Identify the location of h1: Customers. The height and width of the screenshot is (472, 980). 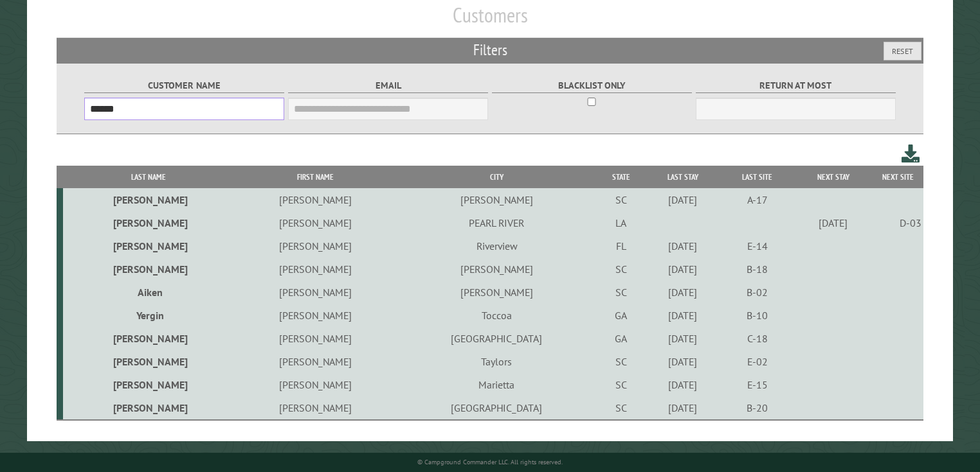
(490, 20).